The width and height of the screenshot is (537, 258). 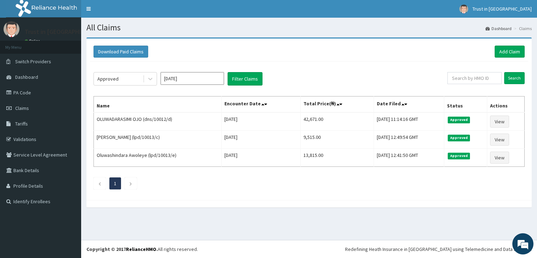 What do you see at coordinates (131, 183) in the screenshot?
I see `a: Next page` at bounding box center [131, 183].